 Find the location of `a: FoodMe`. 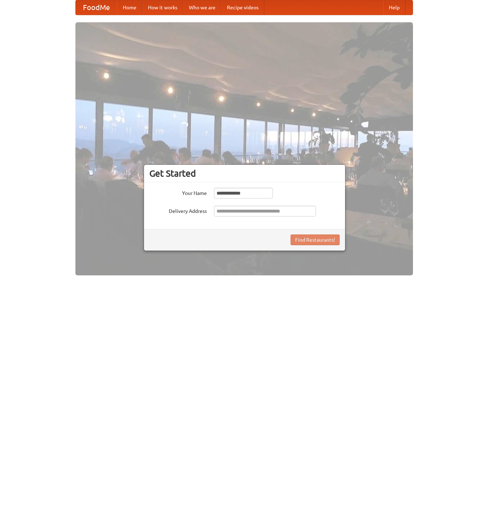

a: FoodMe is located at coordinates (96, 8).